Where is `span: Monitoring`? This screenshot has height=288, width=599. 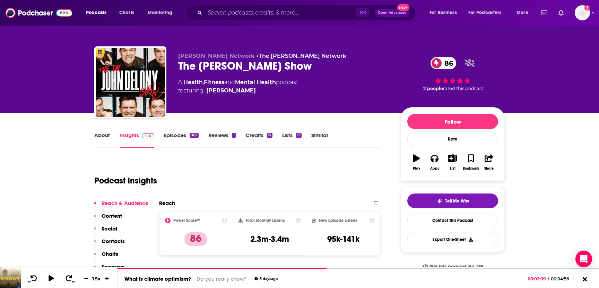
span: Monitoring is located at coordinates (160, 13).